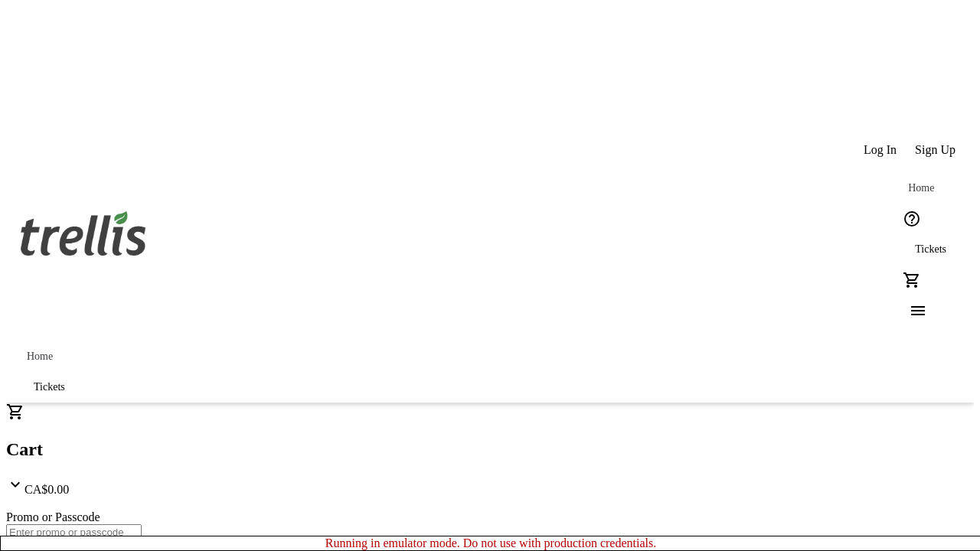  I want to click on span: CA$0.00, so click(46, 489).